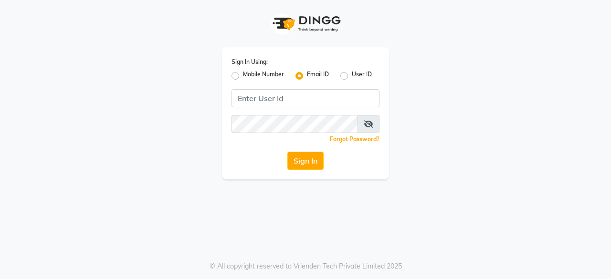 The image size is (611, 279). What do you see at coordinates (250, 62) in the screenshot?
I see `label: Sign In Using:` at bounding box center [250, 62].